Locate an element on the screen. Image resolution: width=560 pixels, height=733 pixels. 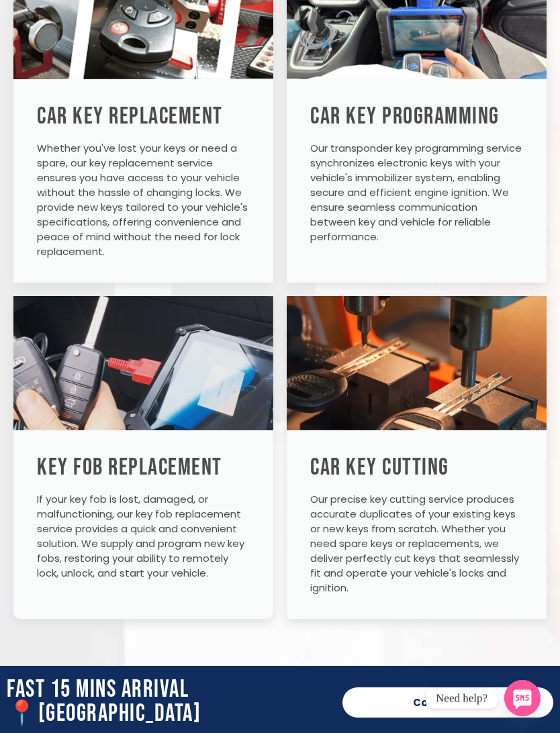
div: Our transponder key programming service synchronizes electronic keys with your vehicle's immobili... is located at coordinates (416, 192).